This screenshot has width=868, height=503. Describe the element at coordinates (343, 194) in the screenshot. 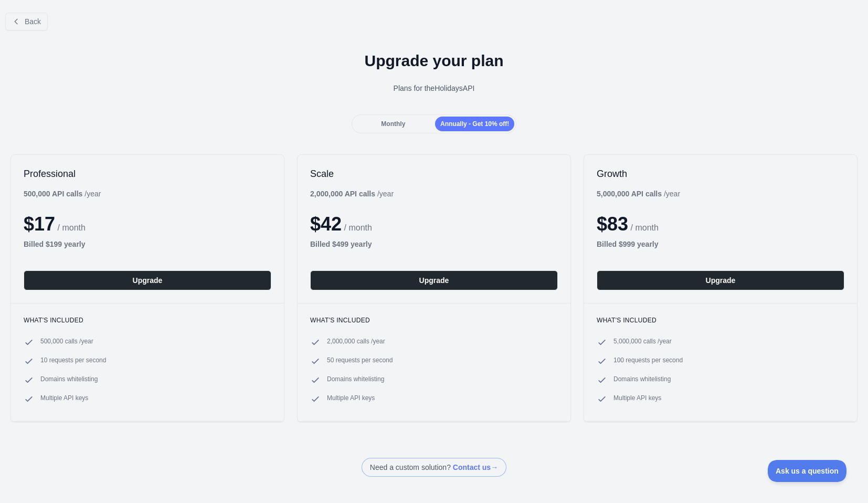

I see `b: 2,000,000 API calls` at that location.